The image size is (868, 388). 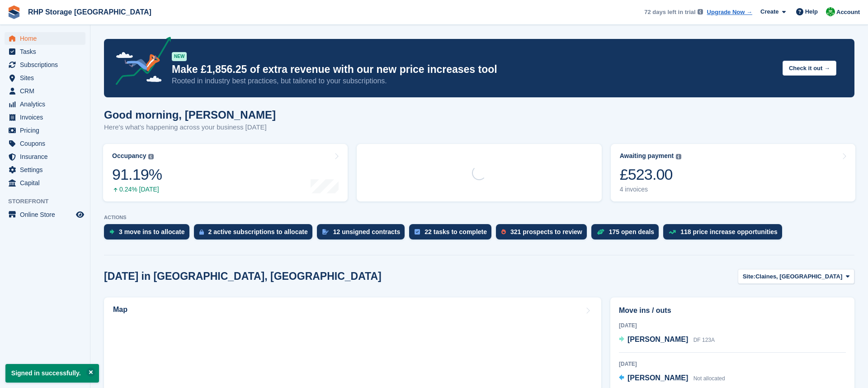 I want to click on img: deal-1b604bf984904fb50ccaf53a9ad4b4a5d6e5aea283cecdc64d6e3604feb123c2.svg, so click(x=600, y=232).